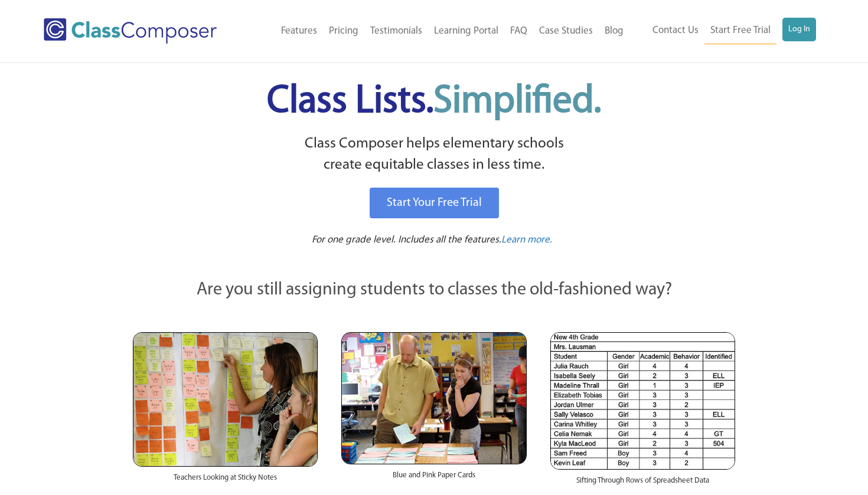 This screenshot has height=495, width=868. What do you see at coordinates (434, 203) in the screenshot?
I see `span: Start Your Free Trial` at bounding box center [434, 203].